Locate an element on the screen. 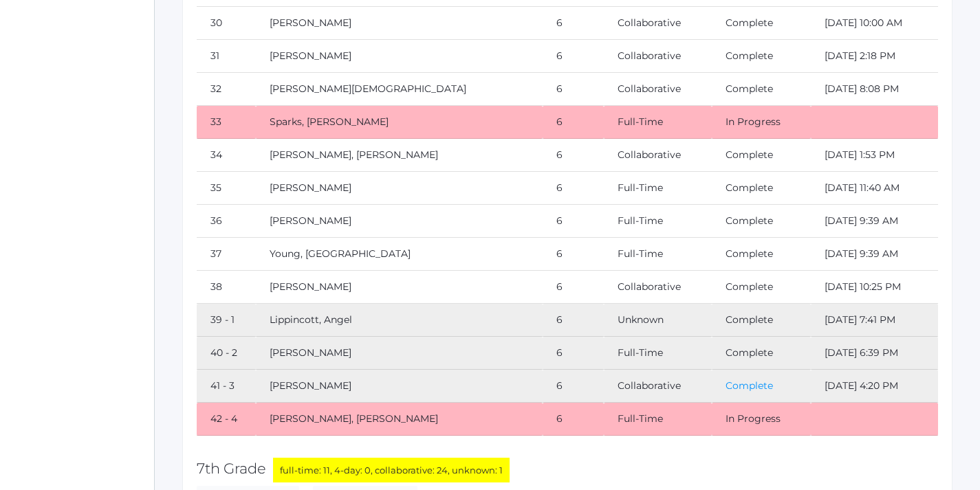  td: Unknown is located at coordinates (657, 320).